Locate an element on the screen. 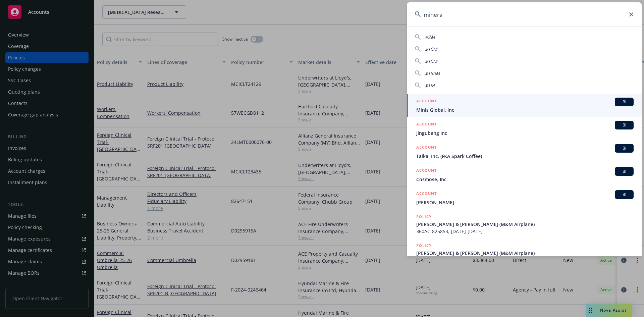 This screenshot has width=644, height=317. span: Cosmose, Inc. is located at coordinates (525, 179).